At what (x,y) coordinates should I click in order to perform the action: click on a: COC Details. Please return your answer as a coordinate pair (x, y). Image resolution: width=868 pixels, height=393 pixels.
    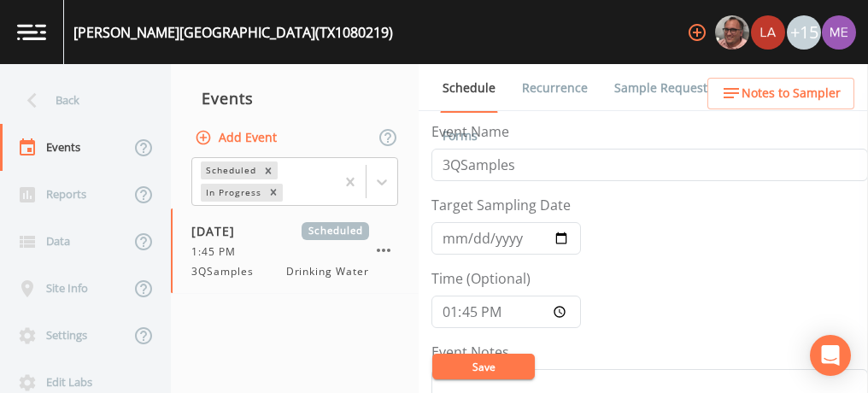
    Looking at the image, I should click on (773, 88).